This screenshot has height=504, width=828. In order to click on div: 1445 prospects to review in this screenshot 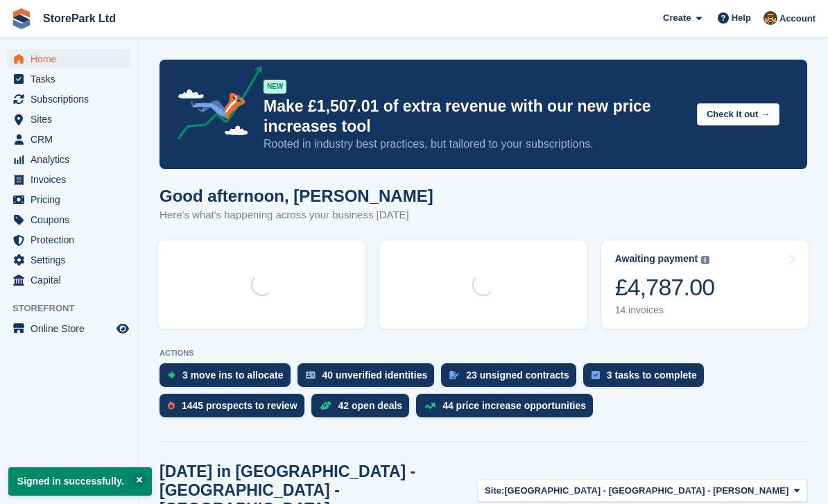, I will do `click(239, 405)`.